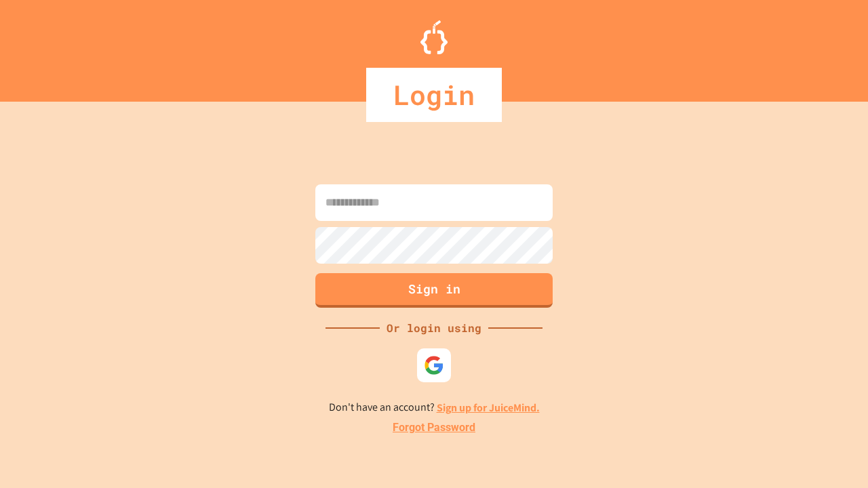 This screenshot has width=868, height=488. I want to click on button: Sign in, so click(434, 290).